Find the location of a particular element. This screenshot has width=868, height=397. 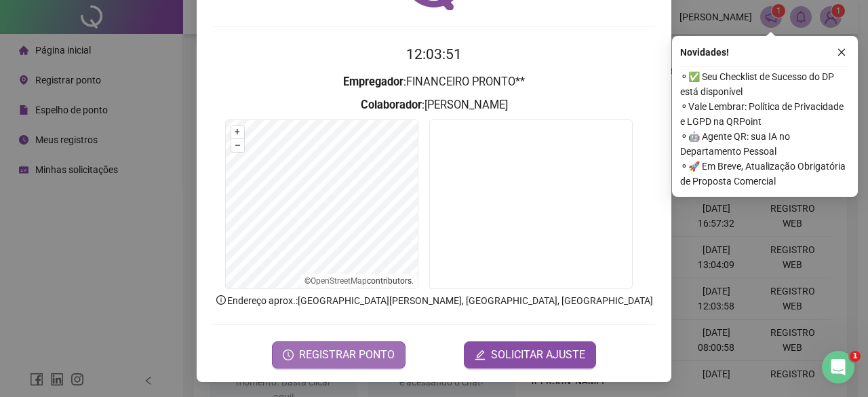

span: Novidades ! is located at coordinates (705, 52).